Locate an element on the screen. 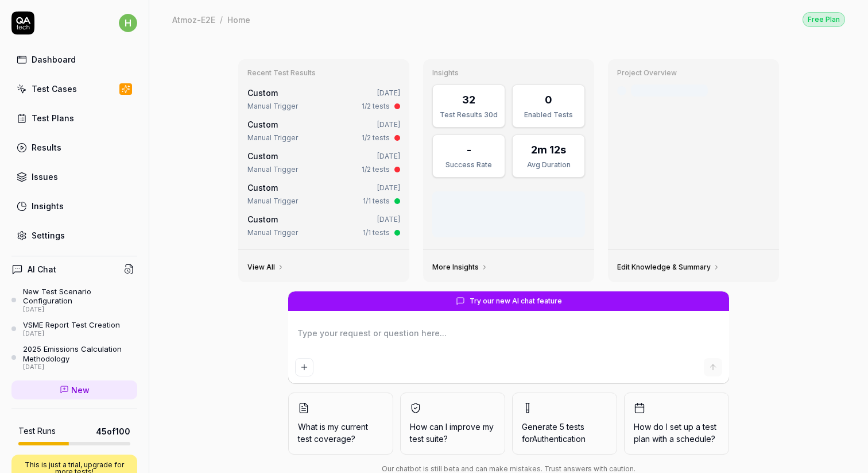  h3: Project Overview is located at coordinates (693, 73).